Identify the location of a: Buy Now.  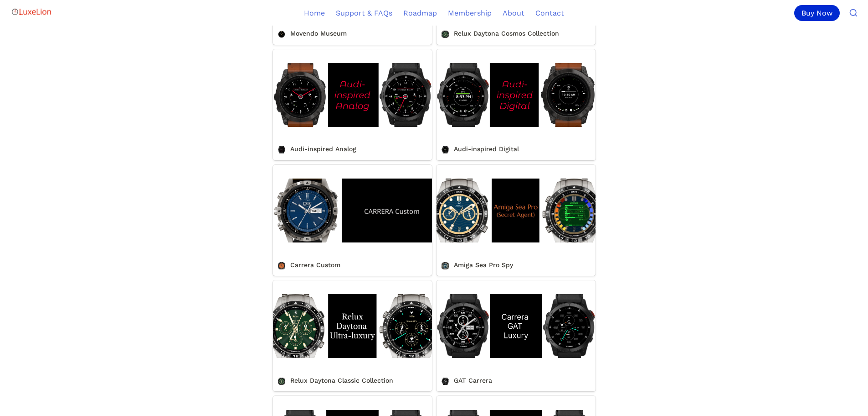
(819, 13).